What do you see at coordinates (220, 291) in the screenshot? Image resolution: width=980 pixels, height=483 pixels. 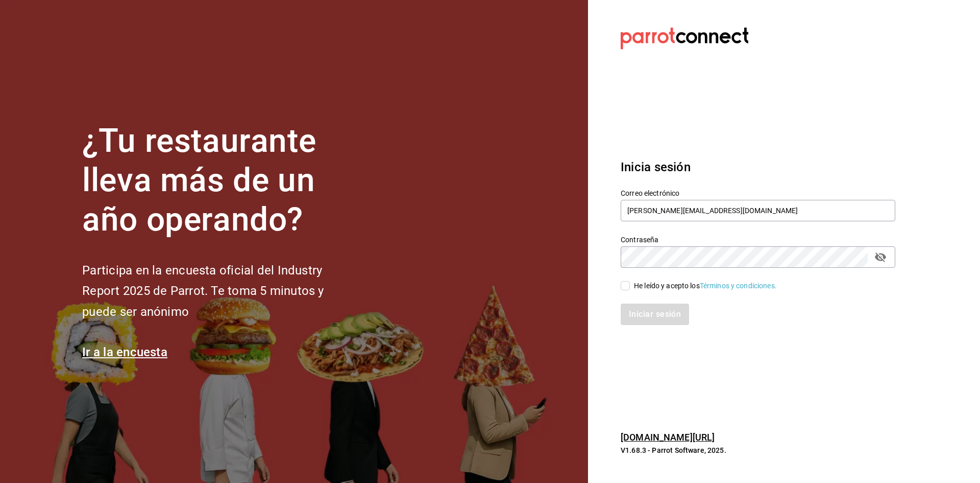 I see `h2: Participa en la encuesta oficial del Industry Report 2025 de Parrot. Te toma 5 minutos y puede se...` at bounding box center [220, 291].